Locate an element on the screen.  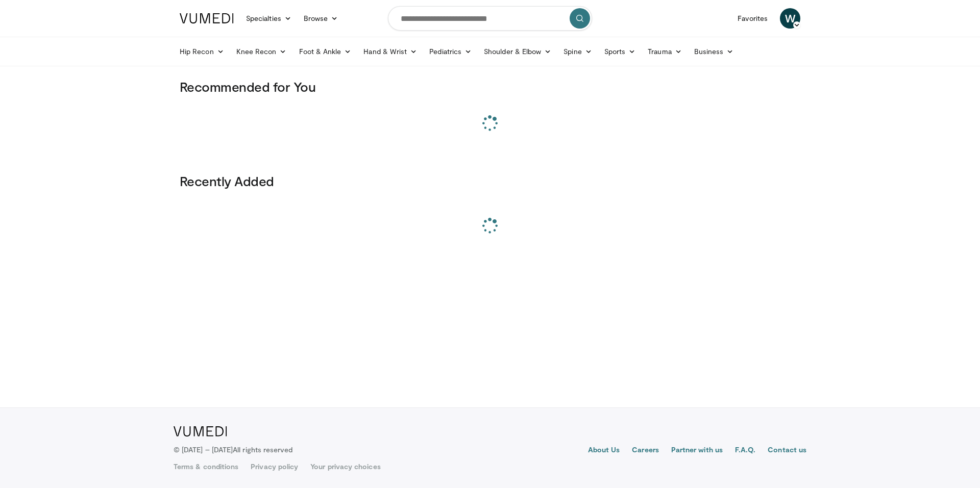
a: Trauma is located at coordinates (665, 52).